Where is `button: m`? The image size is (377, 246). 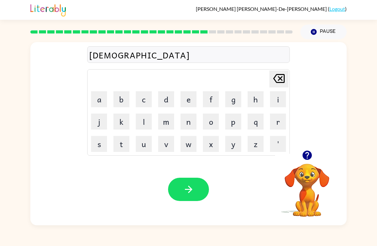
button: m is located at coordinates (166, 122).